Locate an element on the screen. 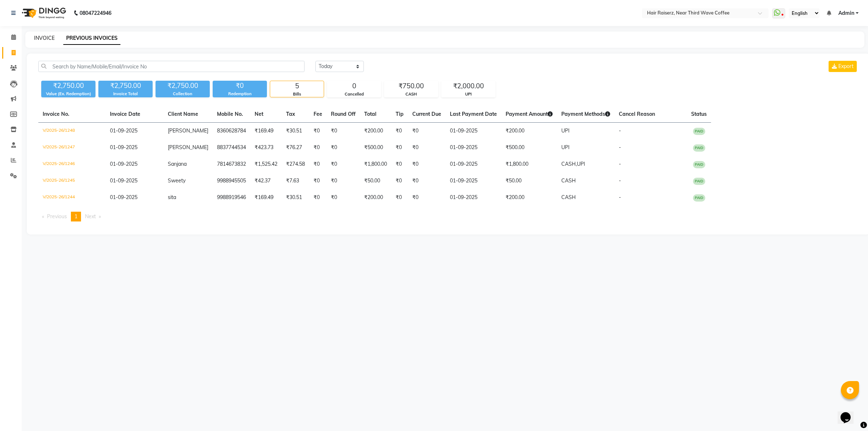 The width and height of the screenshot is (868, 431). div: Bills is located at coordinates (297, 94).